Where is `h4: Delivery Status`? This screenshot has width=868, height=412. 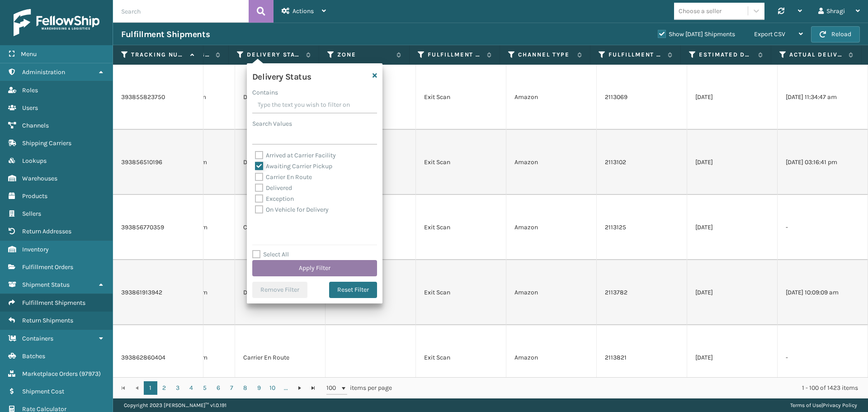 h4: Delivery Status is located at coordinates (282, 75).